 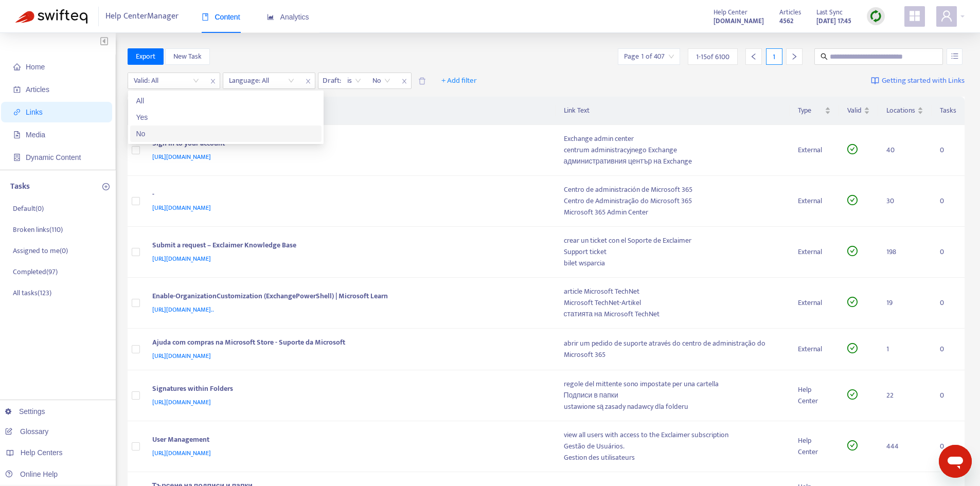 What do you see at coordinates (221, 17) in the screenshot?
I see `span: Content` at bounding box center [221, 17].